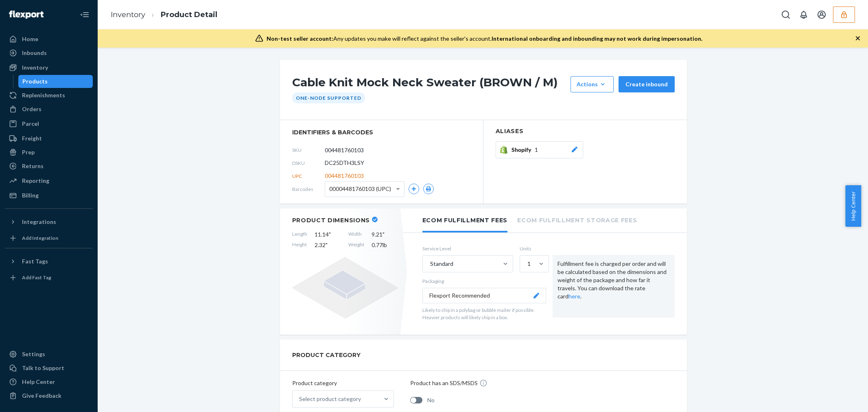 The width and height of the screenshot is (868, 412). Describe the element at coordinates (484, 281) in the screenshot. I see `p: Packaging` at that location.